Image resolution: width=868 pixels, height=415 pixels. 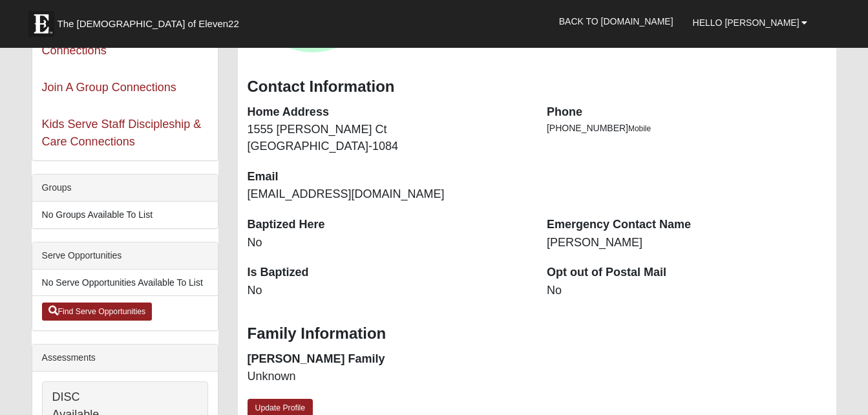 What do you see at coordinates (686, 225) in the screenshot?
I see `dt: Emergency Contact Name` at bounding box center [686, 225].